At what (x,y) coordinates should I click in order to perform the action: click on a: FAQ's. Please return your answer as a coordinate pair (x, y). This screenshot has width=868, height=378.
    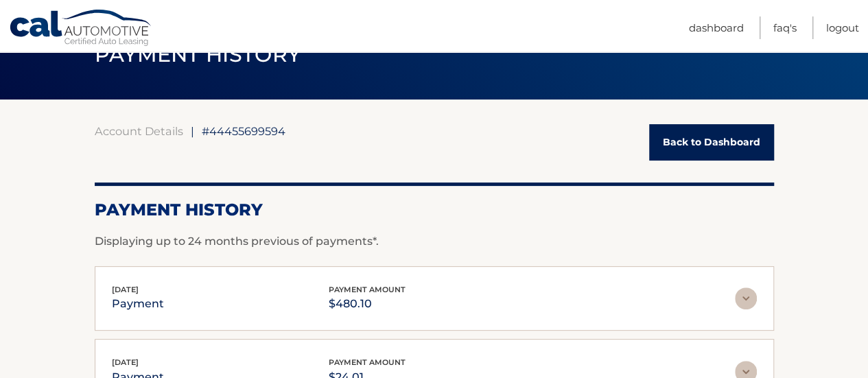
    Looking at the image, I should click on (785, 27).